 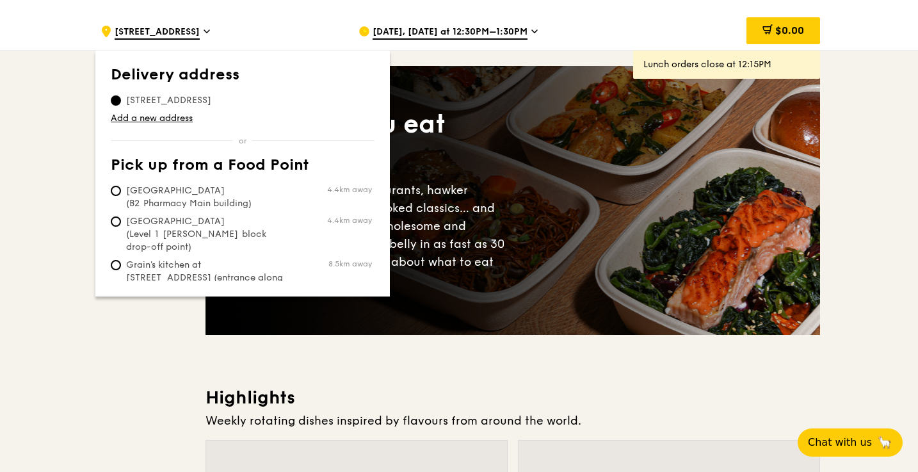 What do you see at coordinates (513, 398) in the screenshot?
I see `h3: Highlights` at bounding box center [513, 398].